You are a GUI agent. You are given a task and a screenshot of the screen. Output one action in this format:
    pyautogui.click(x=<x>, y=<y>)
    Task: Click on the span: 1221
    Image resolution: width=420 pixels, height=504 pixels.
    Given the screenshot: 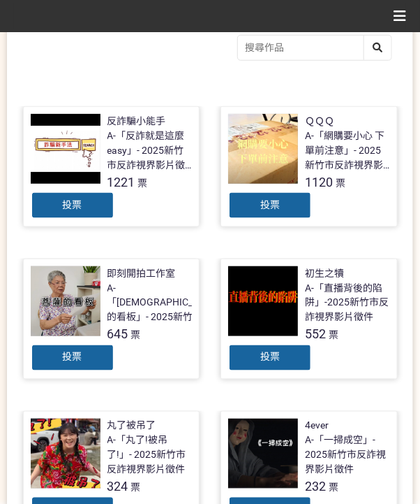 What is the action you would take?
    pyautogui.click(x=122, y=182)
    